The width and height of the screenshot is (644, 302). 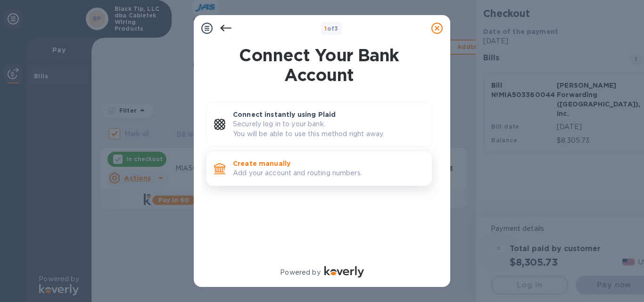 I want to click on p: Create manually, so click(x=328, y=164).